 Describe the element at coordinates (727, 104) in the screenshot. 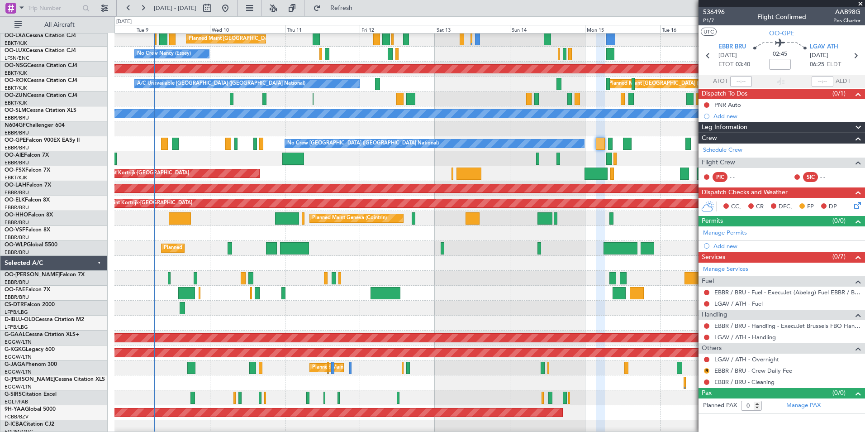

I see `div: PNR Auto` at that location.